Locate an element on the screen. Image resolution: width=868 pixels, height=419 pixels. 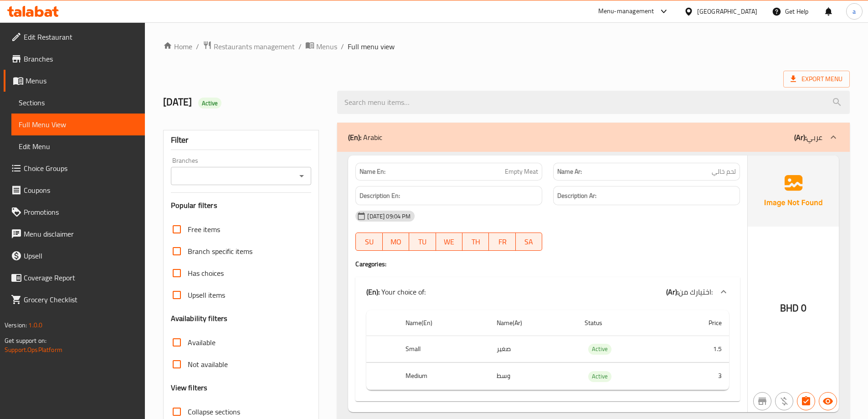
span: TU is located at coordinates (422, 242).